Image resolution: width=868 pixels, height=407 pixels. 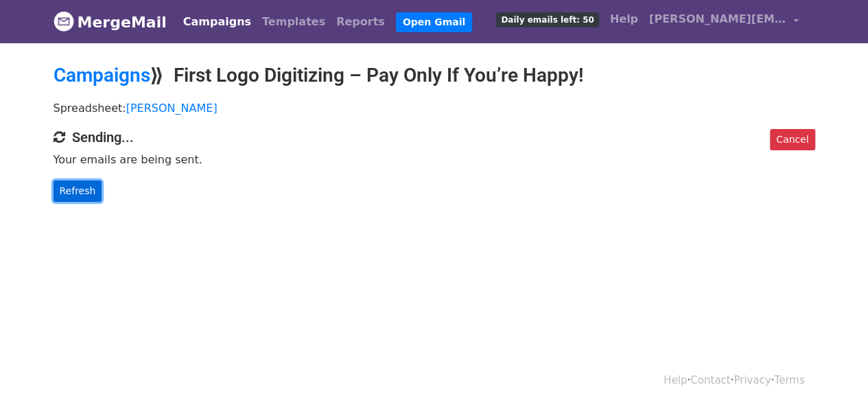 I want to click on a: Daily emails left: 50, so click(x=547, y=19).